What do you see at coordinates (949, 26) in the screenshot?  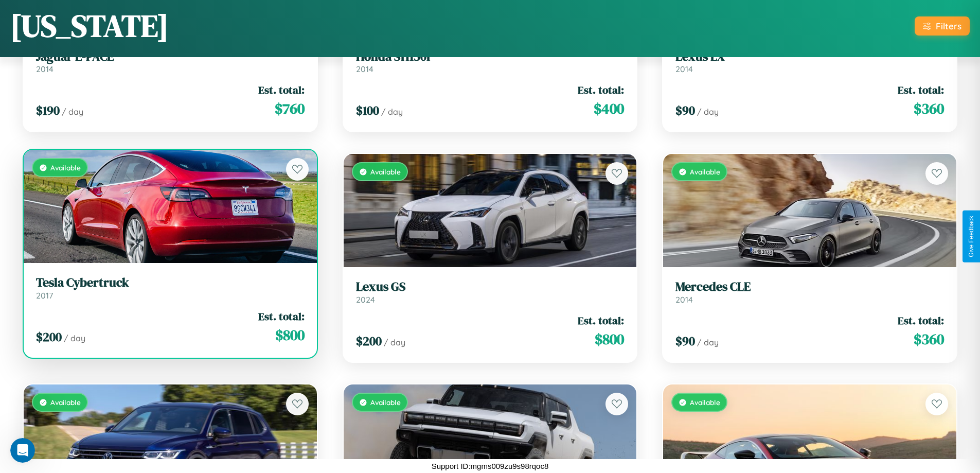 I see `div: Filters` at bounding box center [949, 26].